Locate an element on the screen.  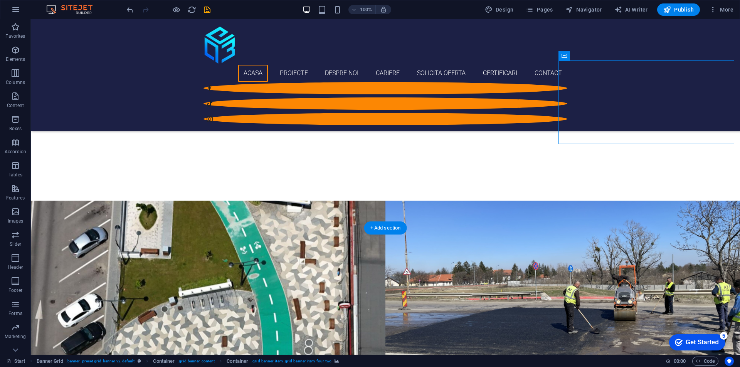
div: Design (Ctrl+Alt+Y) is located at coordinates (499, 10).